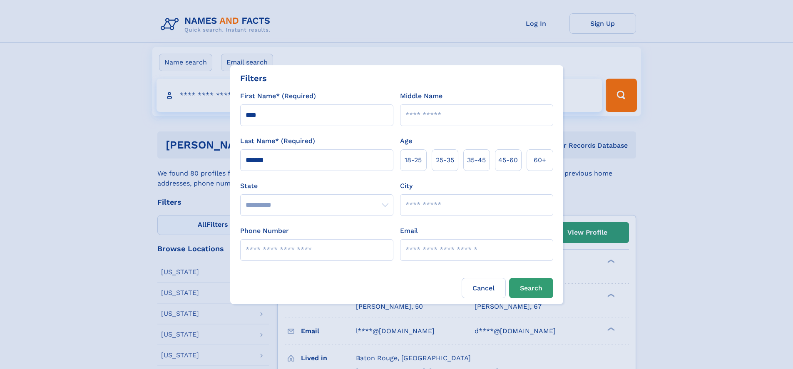  I want to click on button: Search, so click(531, 288).